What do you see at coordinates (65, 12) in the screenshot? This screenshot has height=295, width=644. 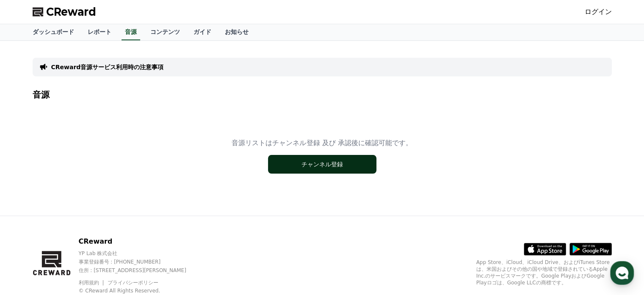 I see `a: CReward` at bounding box center [65, 12].